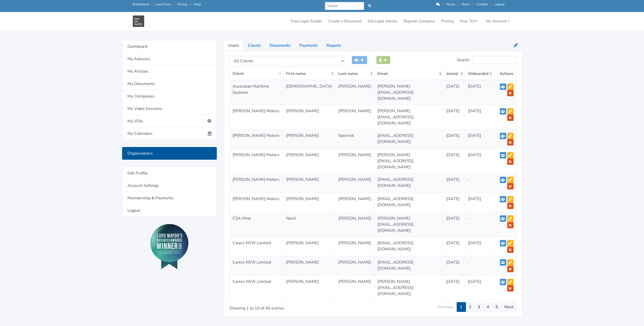 This screenshot has width=644, height=326. Describe the element at coordinates (170, 186) in the screenshot. I see `a: Account Settings` at that location.